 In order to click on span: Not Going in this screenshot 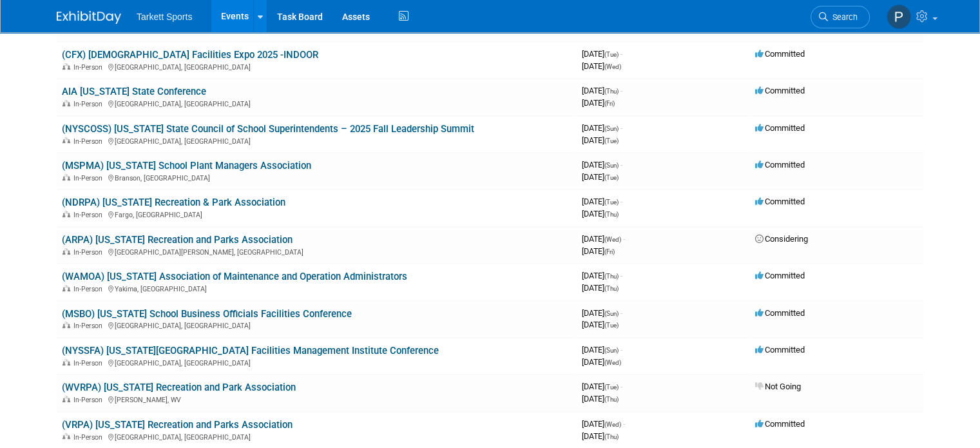, I will do `click(777, 386)`.